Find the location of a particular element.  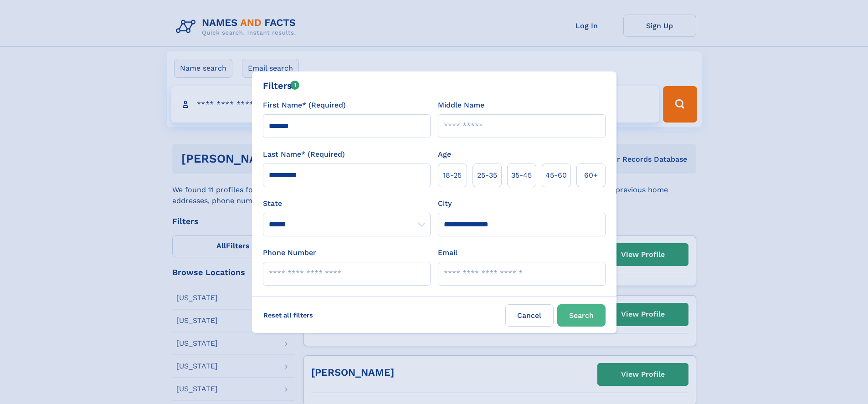

span: 60+ is located at coordinates (591, 175).